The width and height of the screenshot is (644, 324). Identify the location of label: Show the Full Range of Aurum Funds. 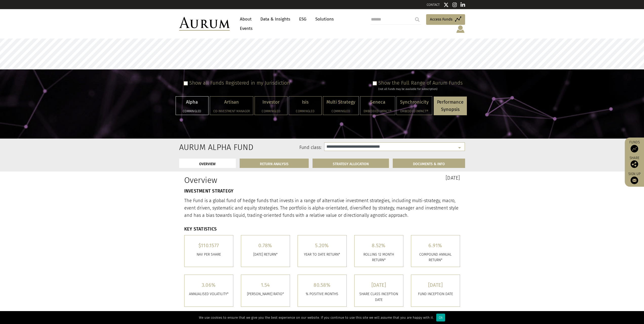
(420, 82).